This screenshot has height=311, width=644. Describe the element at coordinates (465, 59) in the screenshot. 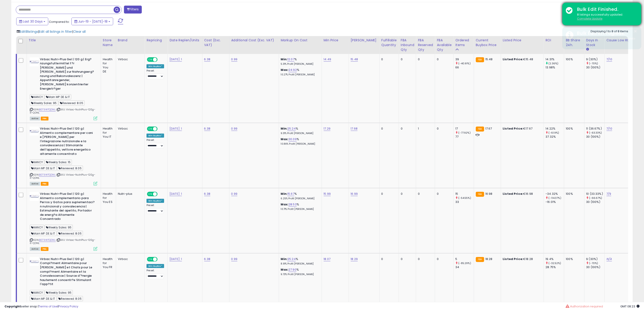

I see `div: 39` at that location.